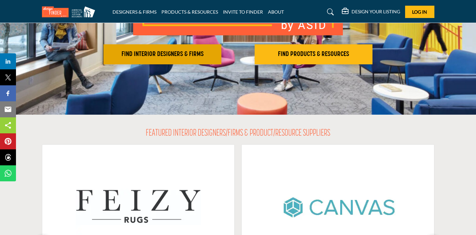 This screenshot has width=476, height=235. Describe the element at coordinates (313, 54) in the screenshot. I see `h2: FIND PRODUCTS & RESOURCES` at that location.